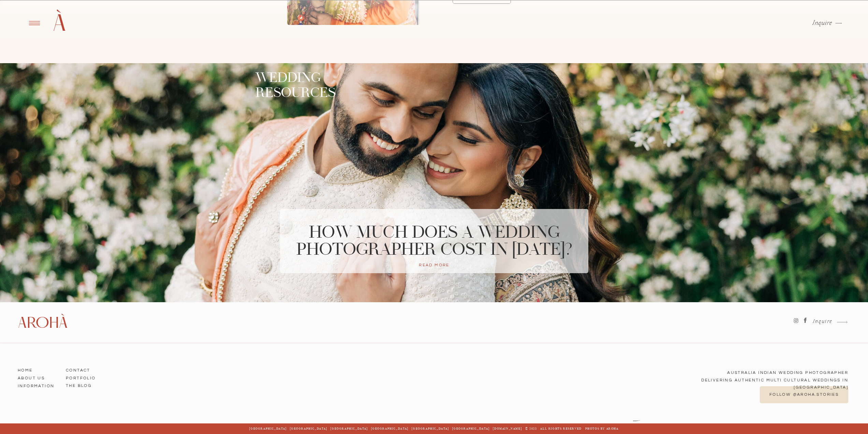  Describe the element at coordinates (434, 266) in the screenshot. I see `a: Read more` at that location.